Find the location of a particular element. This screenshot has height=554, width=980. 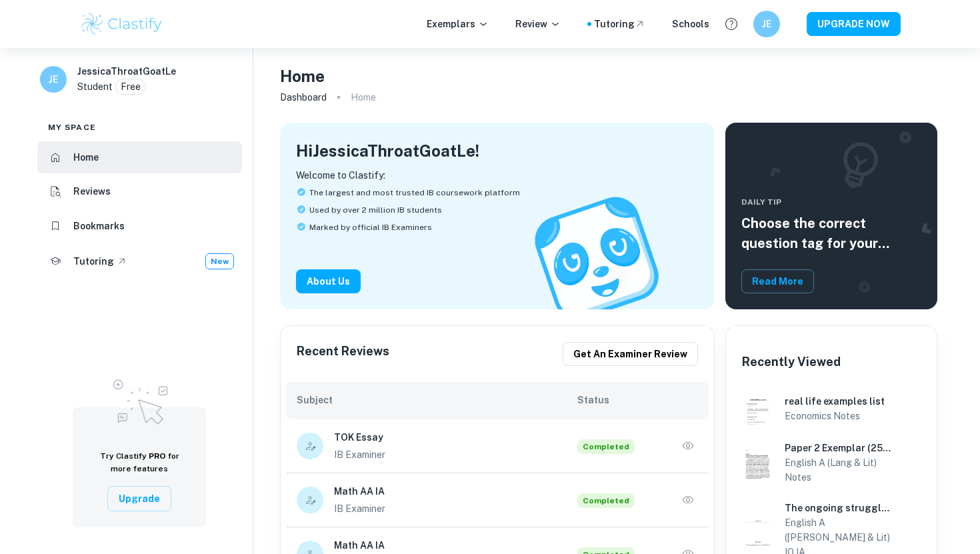

h6: Reviews is located at coordinates (92, 191).